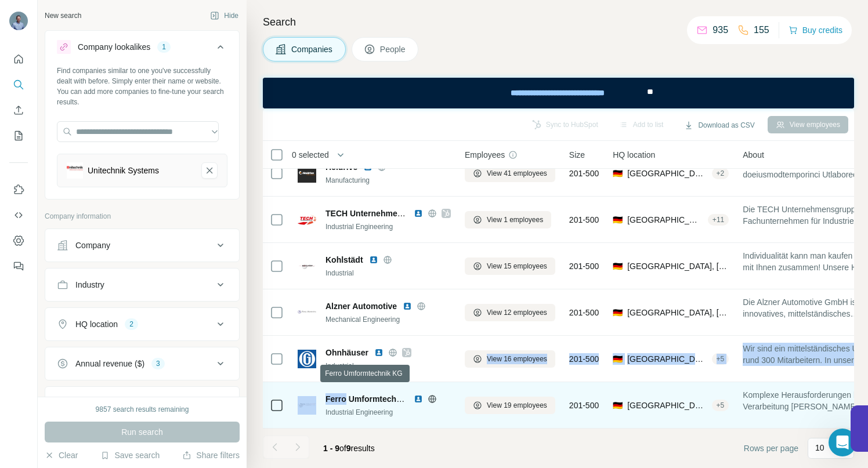  What do you see at coordinates (307, 405) in the screenshot?
I see `img: Logo of Ferro Umformtechnik KG` at bounding box center [307, 405].